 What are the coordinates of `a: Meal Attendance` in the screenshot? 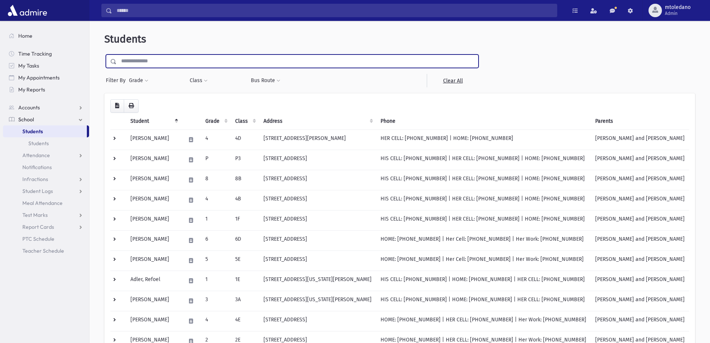 It's located at (46, 203).